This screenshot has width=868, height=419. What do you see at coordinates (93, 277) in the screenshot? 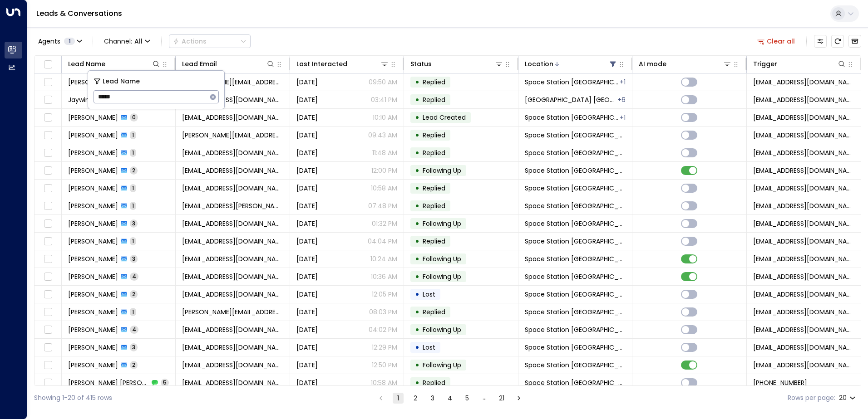
I see `span: Callum Reid` at bounding box center [93, 277].